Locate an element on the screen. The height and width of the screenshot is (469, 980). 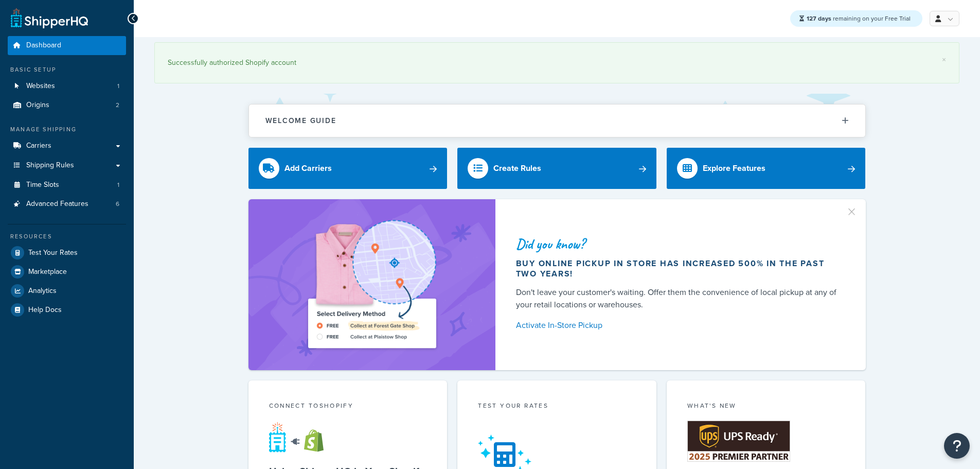
li: Advanced Features is located at coordinates (67, 203).